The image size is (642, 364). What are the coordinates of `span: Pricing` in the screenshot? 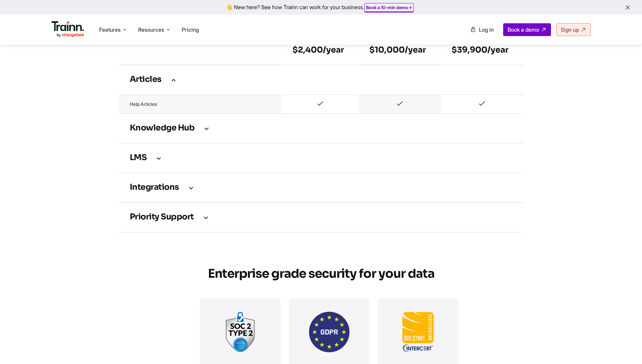 It's located at (190, 29).